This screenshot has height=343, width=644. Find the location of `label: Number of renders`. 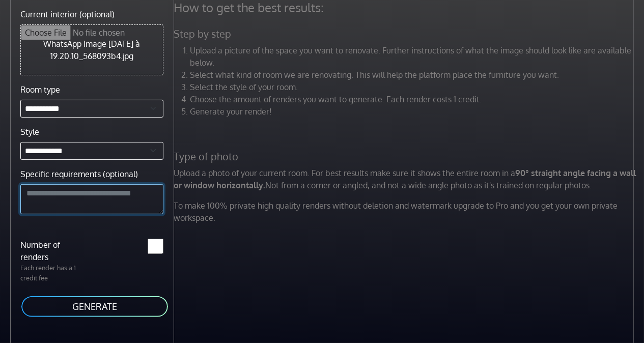

label: Number of renders is located at coordinates (53, 251).